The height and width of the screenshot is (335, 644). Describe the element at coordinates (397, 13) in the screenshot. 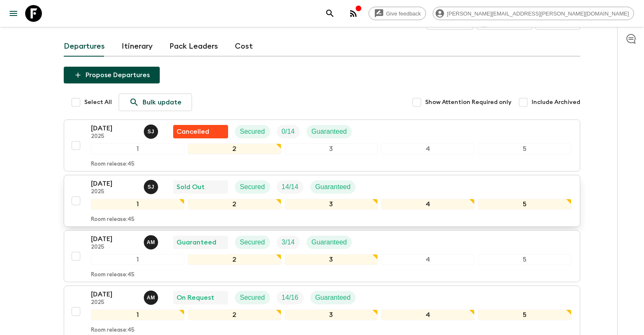

I see `a: Give feedback` at that location.